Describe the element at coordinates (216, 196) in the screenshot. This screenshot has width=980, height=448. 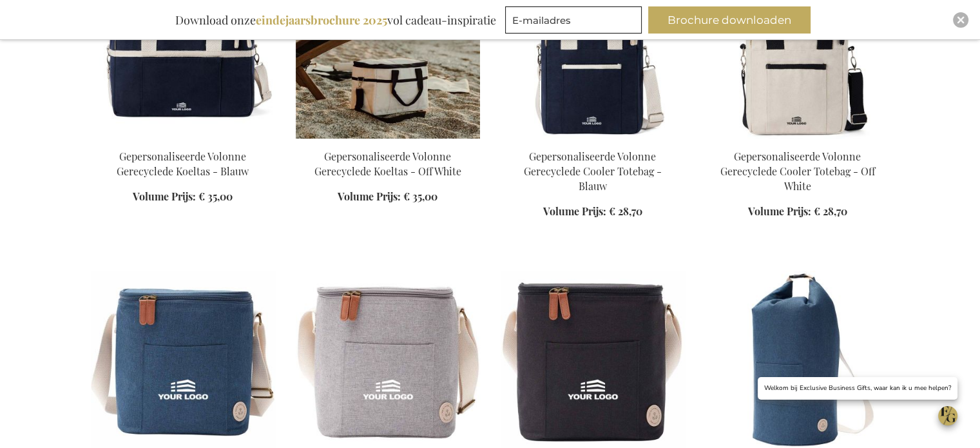
I see `span: € 35,00` at that location.